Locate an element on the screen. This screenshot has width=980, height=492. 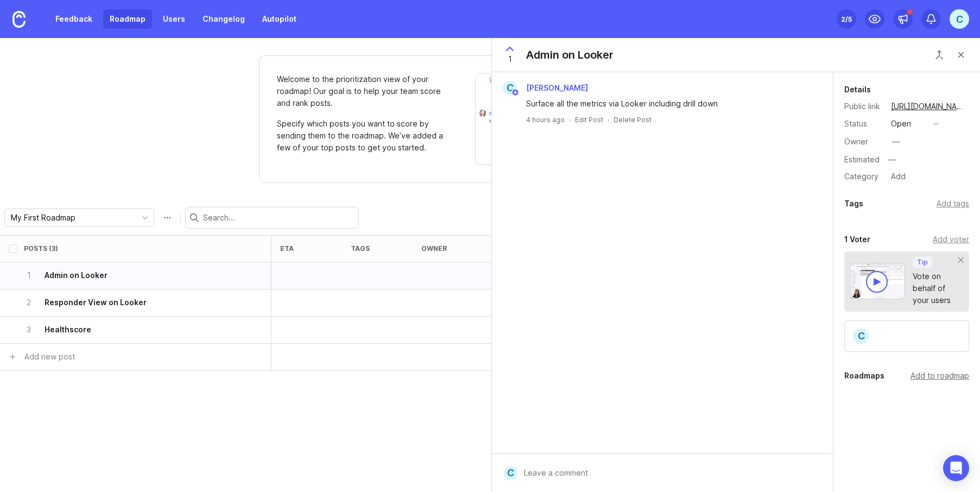
input: Search... is located at coordinates (278, 218).